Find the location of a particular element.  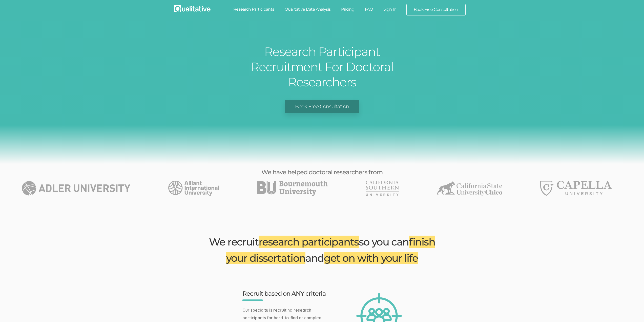

li: 6 of 49 is located at coordinates (576, 188).